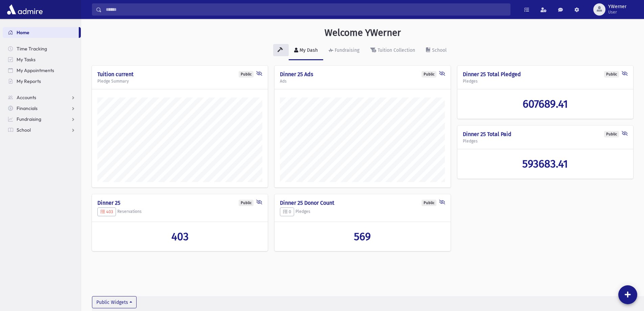 This screenshot has height=311, width=644. I want to click on h4: Dinner 25 Donor Count, so click(363, 203).